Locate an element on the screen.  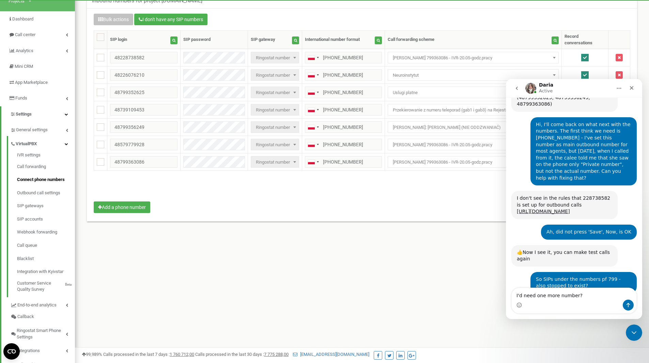
a: General settings is located at coordinates (43, 129).